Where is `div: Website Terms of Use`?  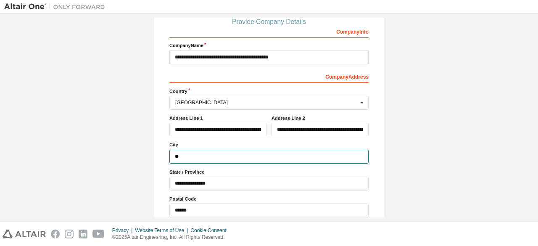
div: Website Terms of Use is located at coordinates (163, 230).